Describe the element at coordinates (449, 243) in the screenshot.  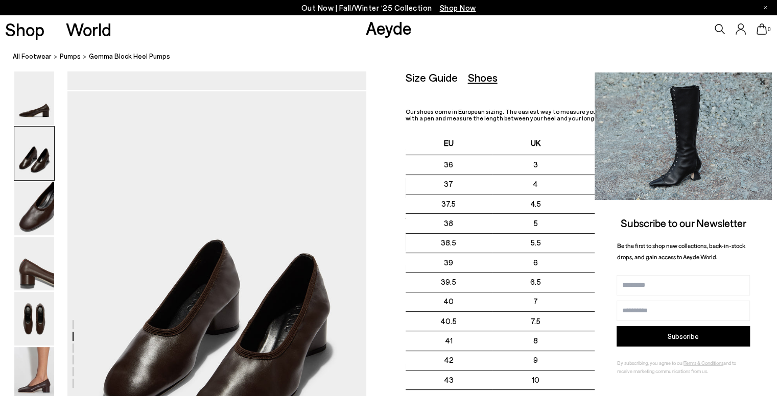
I see `td: 38.5` at that location.